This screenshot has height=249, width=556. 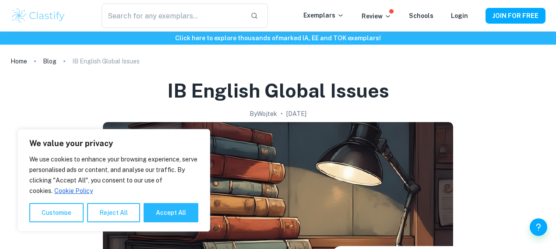 I want to click on a: Home, so click(x=19, y=61).